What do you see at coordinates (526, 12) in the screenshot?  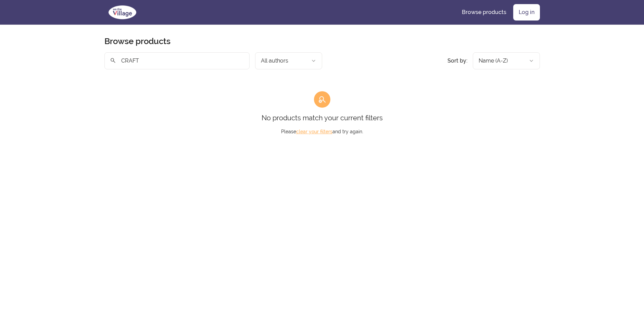 I see `a: Log in` at bounding box center [526, 12].